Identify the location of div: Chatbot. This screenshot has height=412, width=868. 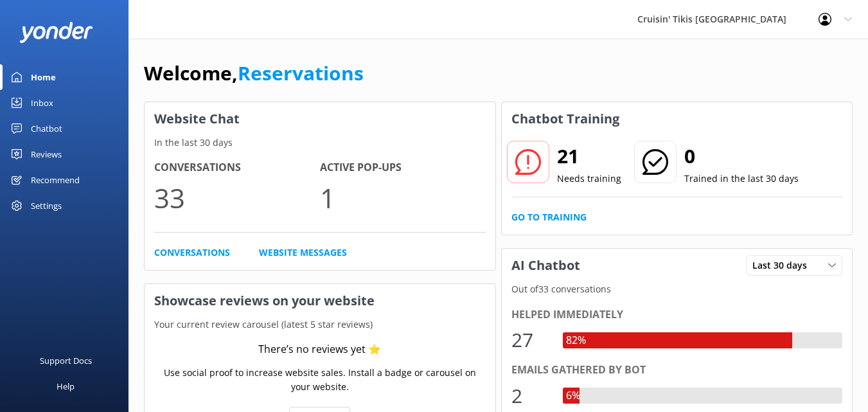
(46, 129).